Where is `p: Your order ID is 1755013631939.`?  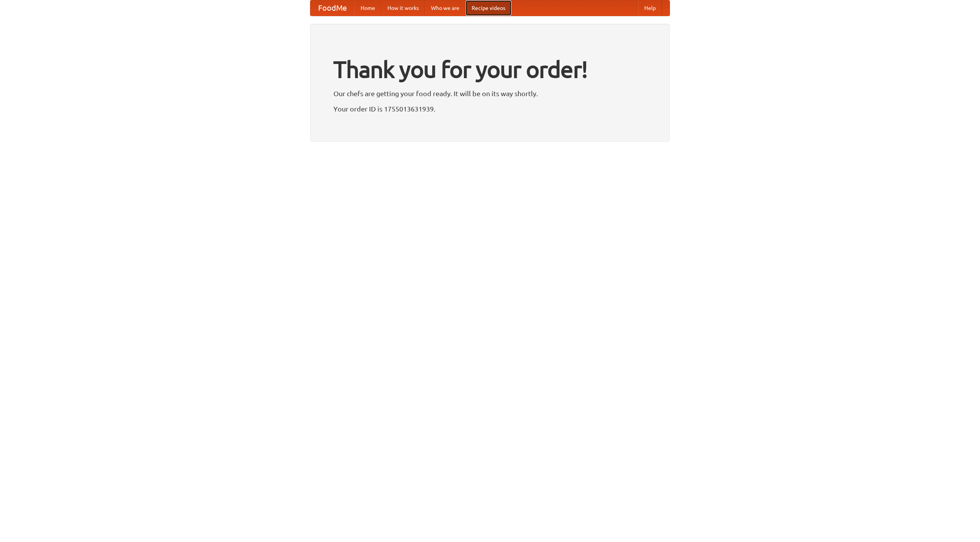 p: Your order ID is 1755013631939. is located at coordinates (490, 109).